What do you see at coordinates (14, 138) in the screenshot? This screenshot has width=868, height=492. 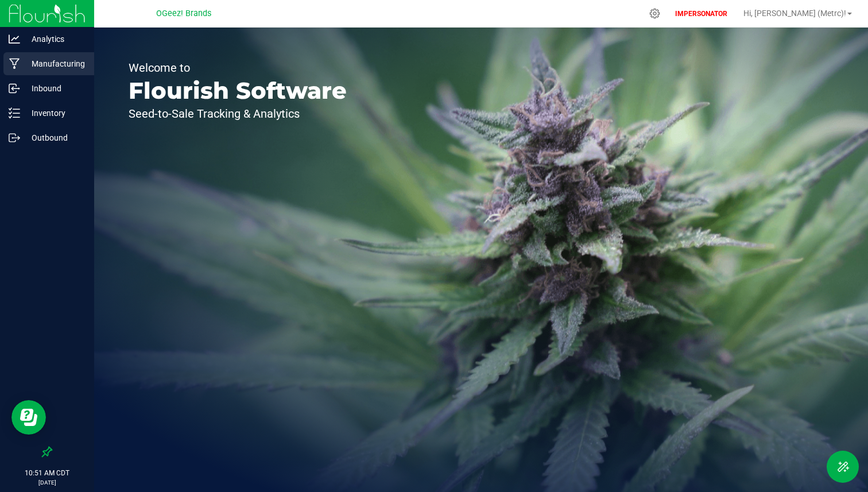 I see `inline-svg: Outbound` at bounding box center [14, 138].